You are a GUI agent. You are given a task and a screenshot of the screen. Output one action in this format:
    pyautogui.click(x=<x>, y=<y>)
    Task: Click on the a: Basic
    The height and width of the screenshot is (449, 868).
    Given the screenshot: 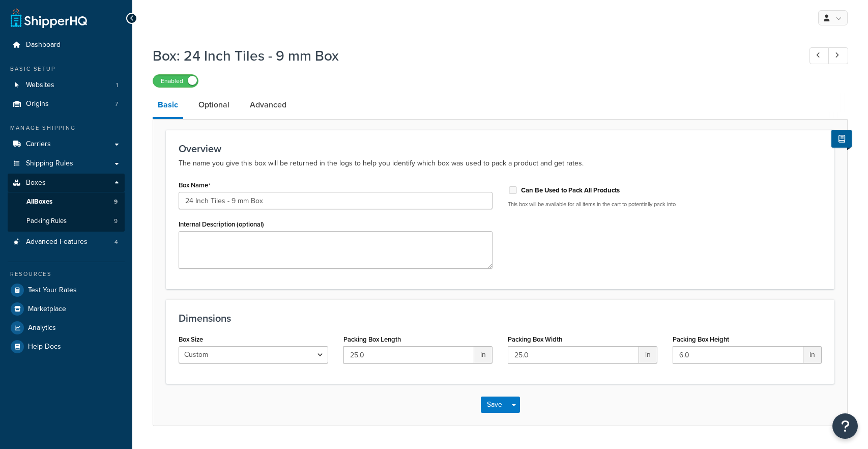 What is the action you would take?
    pyautogui.click(x=168, y=106)
    